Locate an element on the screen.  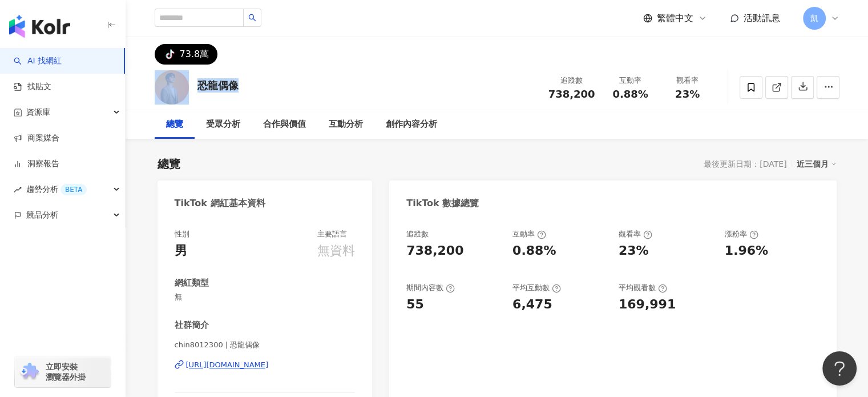
span: chin8012300 | 恐龍偶像 is located at coordinates (265, 345).